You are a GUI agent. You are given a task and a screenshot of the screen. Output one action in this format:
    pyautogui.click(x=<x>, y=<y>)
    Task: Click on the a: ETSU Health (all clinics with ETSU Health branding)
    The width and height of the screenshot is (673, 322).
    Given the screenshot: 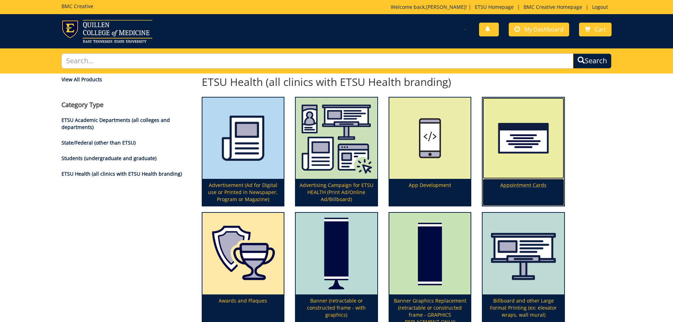 What is the action you would take?
    pyautogui.click(x=121, y=173)
    